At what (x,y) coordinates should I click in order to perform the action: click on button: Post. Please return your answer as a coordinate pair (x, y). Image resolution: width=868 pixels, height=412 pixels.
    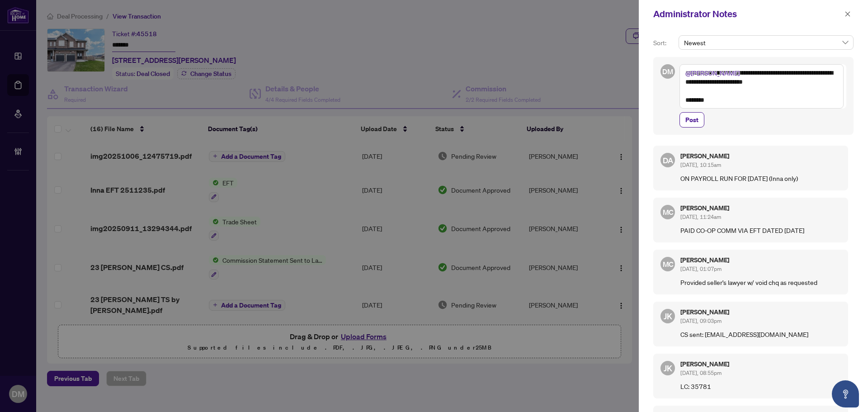
    Looking at the image, I should click on (692, 120).